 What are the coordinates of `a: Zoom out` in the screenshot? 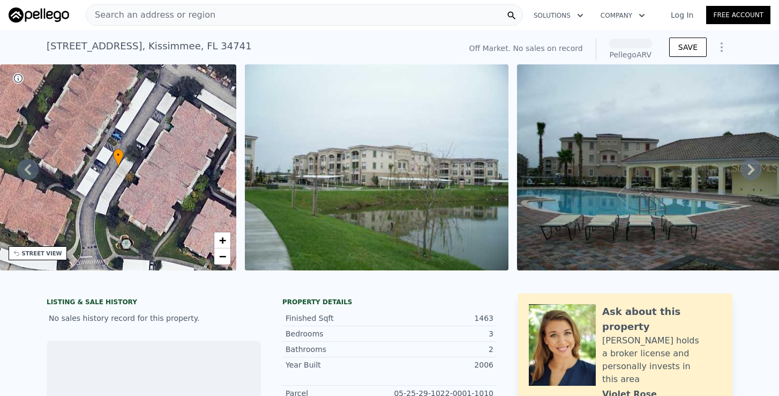 It's located at (222, 256).